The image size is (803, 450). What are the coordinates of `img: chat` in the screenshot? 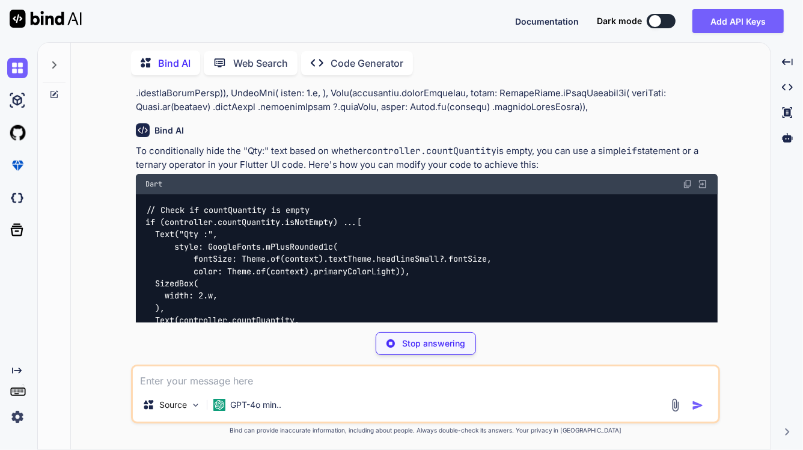 It's located at (17, 68).